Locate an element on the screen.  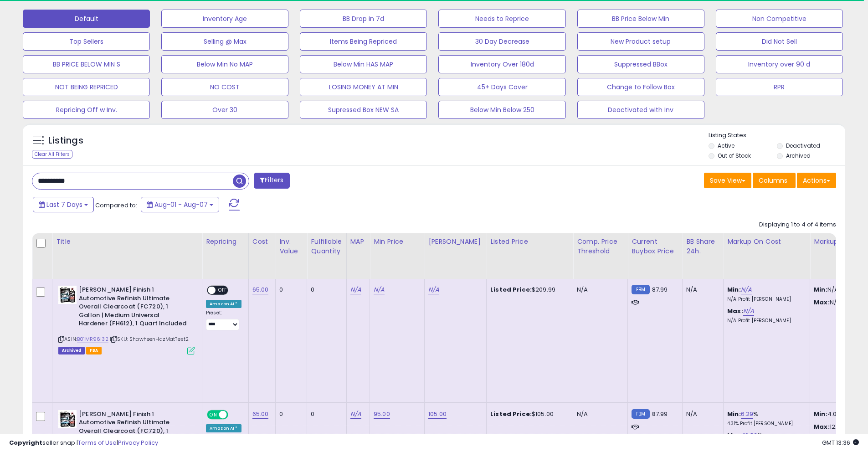
button: Supressed Box NEW SA is located at coordinates (363, 110).